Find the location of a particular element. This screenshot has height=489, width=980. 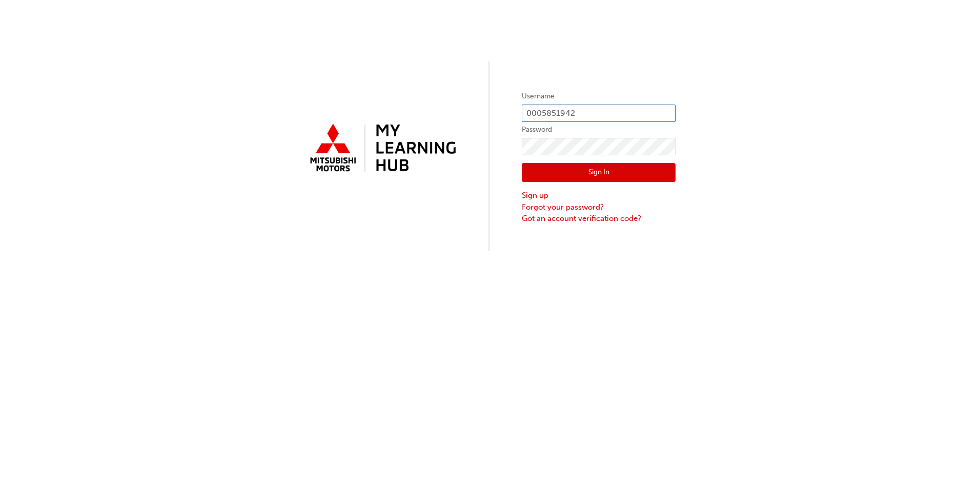

input: Username is located at coordinates (598, 114).